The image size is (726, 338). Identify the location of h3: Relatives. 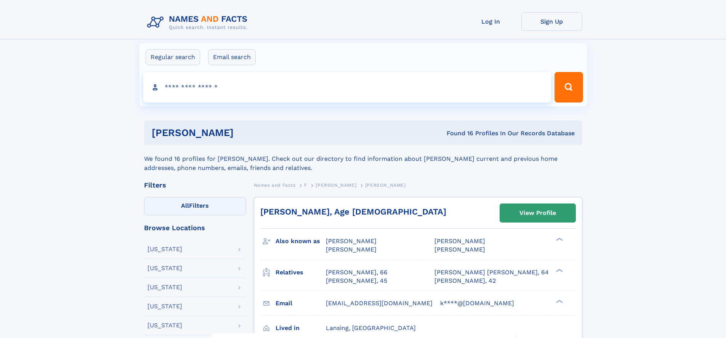
(301, 272).